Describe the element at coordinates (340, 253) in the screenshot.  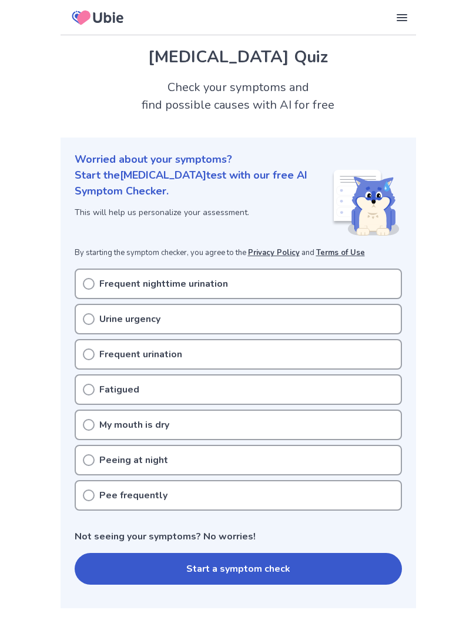
I see `a: Terms of Use` at that location.